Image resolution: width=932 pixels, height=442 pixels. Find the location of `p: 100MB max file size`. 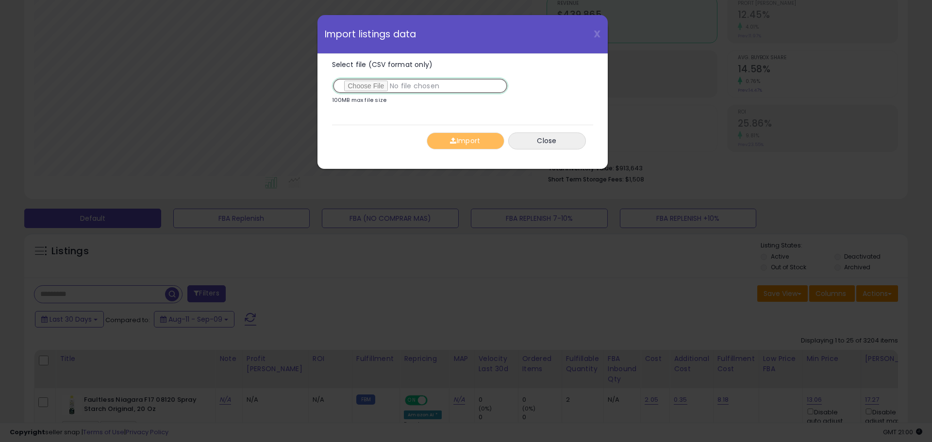

p: 100MB max file size is located at coordinates (359, 100).